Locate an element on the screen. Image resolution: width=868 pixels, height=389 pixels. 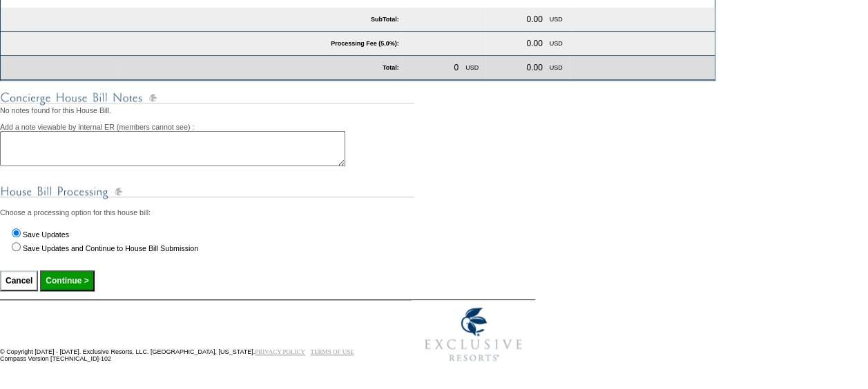
a: TERMS OF USE is located at coordinates (332, 352).